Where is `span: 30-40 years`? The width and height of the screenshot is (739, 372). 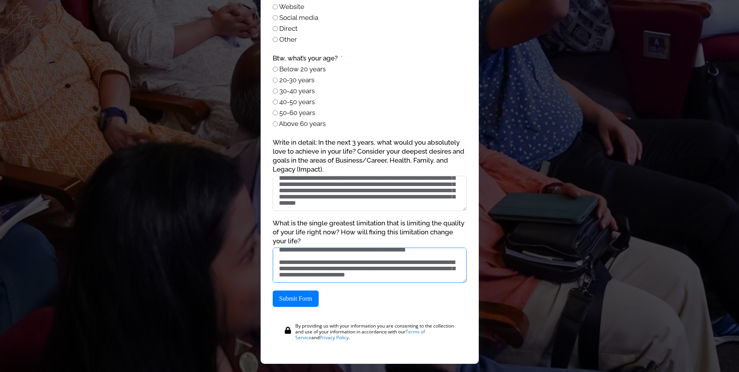 span: 30-40 years is located at coordinates (297, 91).